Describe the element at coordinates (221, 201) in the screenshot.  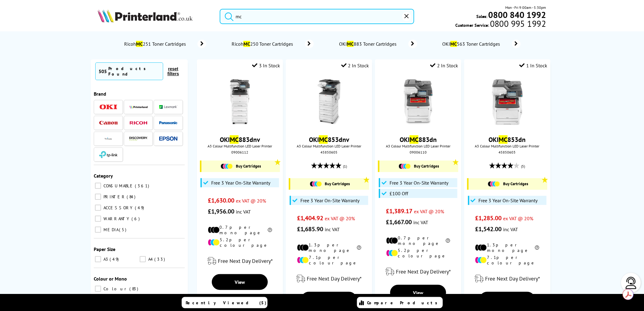
I see `span: £1,630.00` at that location.